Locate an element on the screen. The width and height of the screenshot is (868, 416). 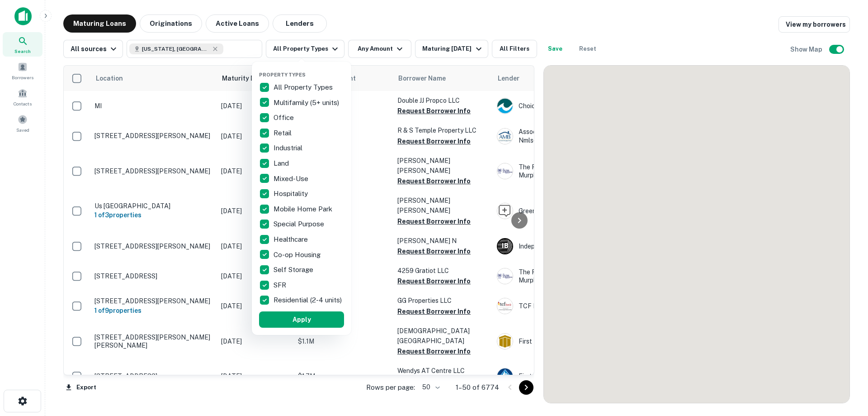
span: Property Types is located at coordinates (282, 75).